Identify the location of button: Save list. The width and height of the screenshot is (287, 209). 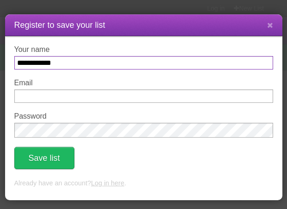
(44, 158).